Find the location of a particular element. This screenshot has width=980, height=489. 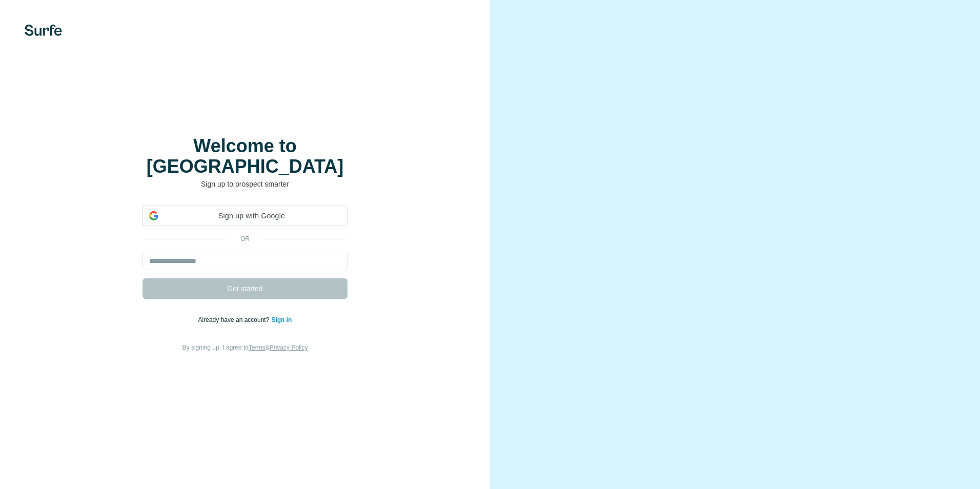

span: Already have an account? is located at coordinates (234, 320).